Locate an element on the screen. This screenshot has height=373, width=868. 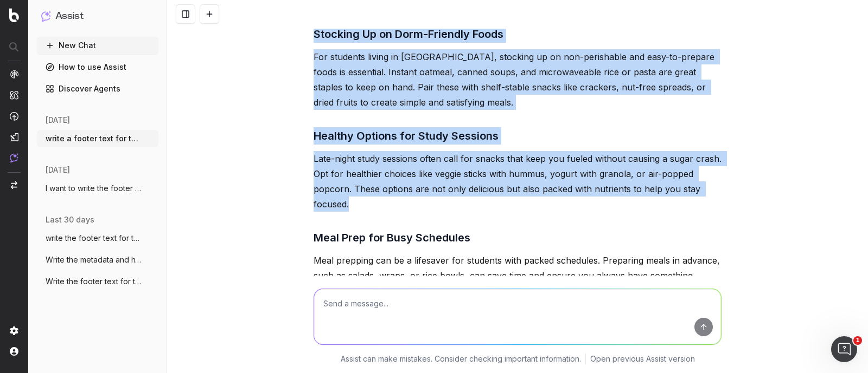
img: Analytics is located at coordinates (14, 74).